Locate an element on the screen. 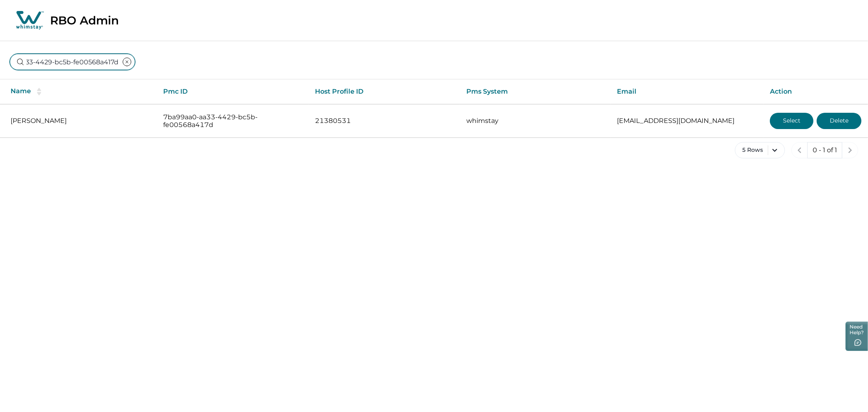 Image resolution: width=868 pixels, height=412 pixels. button: next page is located at coordinates (850, 150).